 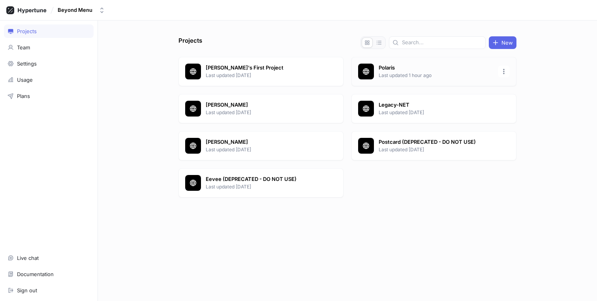 What do you see at coordinates (49, 31) in the screenshot?
I see `a: Projects` at bounding box center [49, 31].